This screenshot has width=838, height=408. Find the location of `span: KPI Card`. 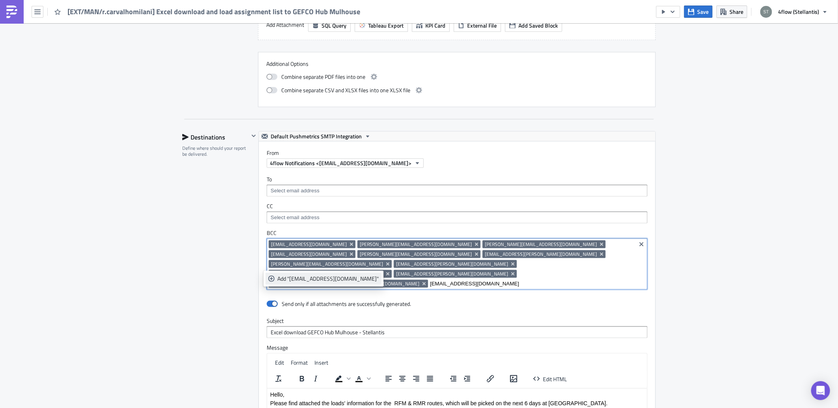

span: KPI Card is located at coordinates (435, 25).